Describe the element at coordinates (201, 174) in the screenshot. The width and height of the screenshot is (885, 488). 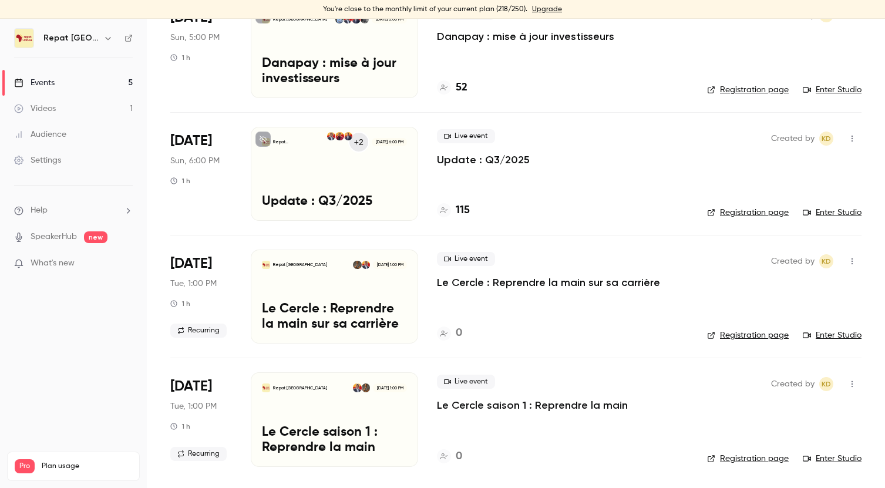
I see `div: Sep 28 Sun, 8:00 PM (Europe/Brussels)` at that location.